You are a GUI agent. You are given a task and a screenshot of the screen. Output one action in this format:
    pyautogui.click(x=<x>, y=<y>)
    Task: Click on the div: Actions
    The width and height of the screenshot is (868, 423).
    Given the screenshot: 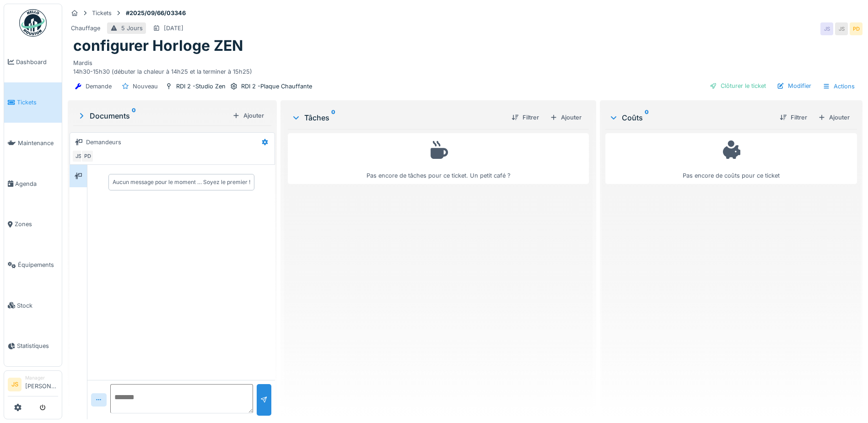 What is the action you would take?
    pyautogui.click(x=838, y=86)
    